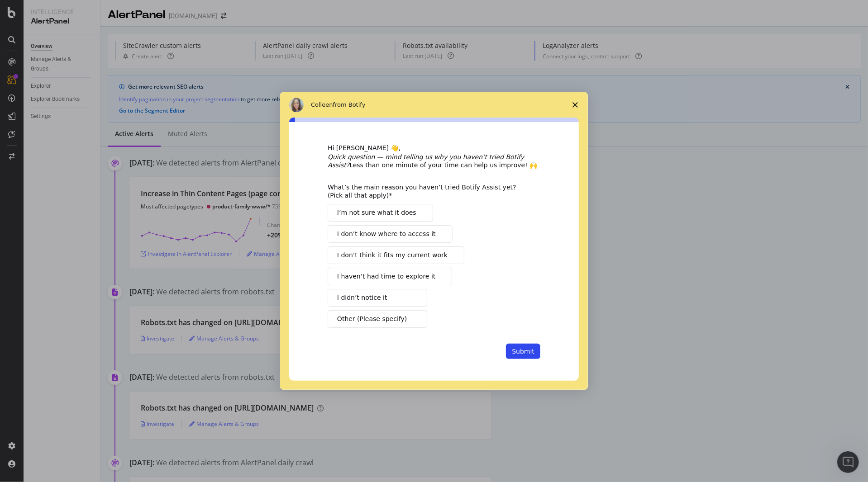 This screenshot has width=868, height=482. Describe the element at coordinates (372, 319) in the screenshot. I see `span: Other (Please specify)` at that location.